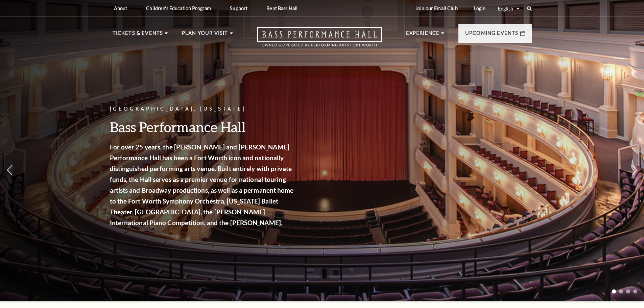  Describe the element at coordinates (205, 35) in the screenshot. I see `p: Plan Your Visit` at that location.